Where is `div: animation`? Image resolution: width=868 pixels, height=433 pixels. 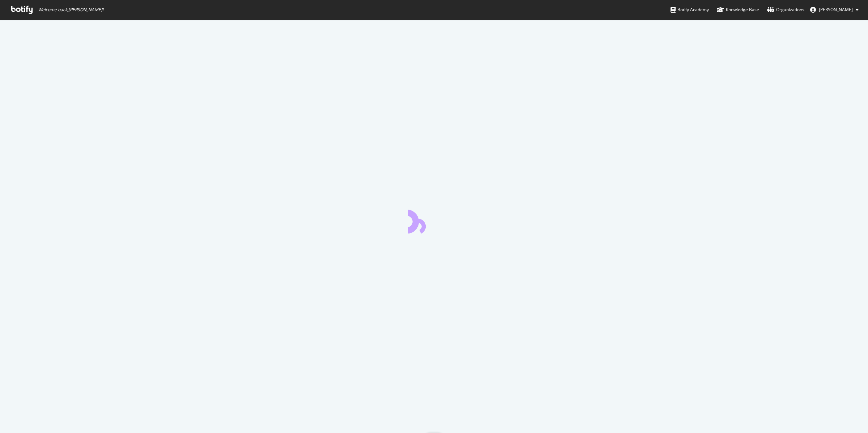 div: animation is located at coordinates (434, 221).